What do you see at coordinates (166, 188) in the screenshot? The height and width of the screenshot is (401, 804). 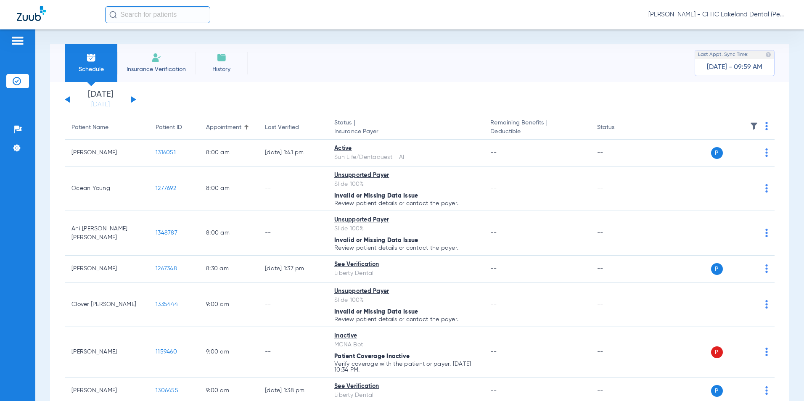 I see `span: 1277692` at bounding box center [166, 188].